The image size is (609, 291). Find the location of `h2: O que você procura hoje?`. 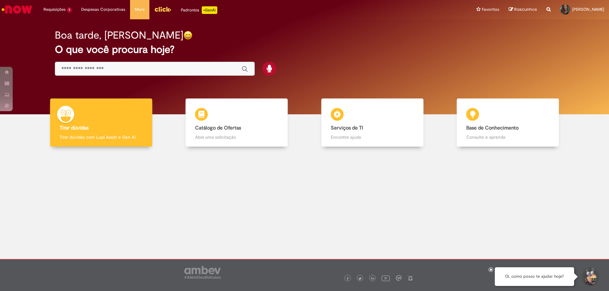

h2: O que você procura hoje? is located at coordinates (304, 49).